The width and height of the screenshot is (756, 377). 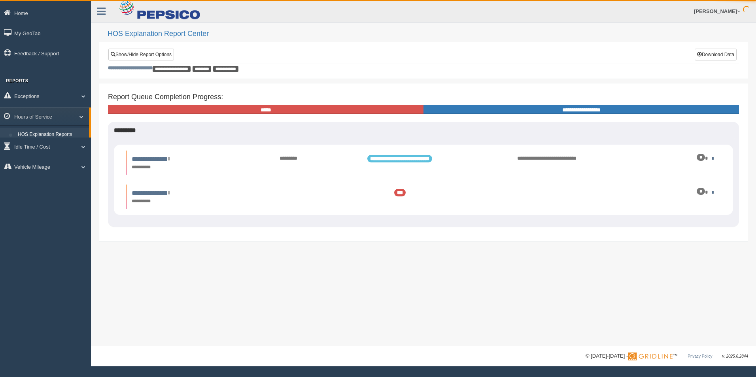 What do you see at coordinates (735, 356) in the screenshot?
I see `span: v. 2025.6.2844` at bounding box center [735, 356].